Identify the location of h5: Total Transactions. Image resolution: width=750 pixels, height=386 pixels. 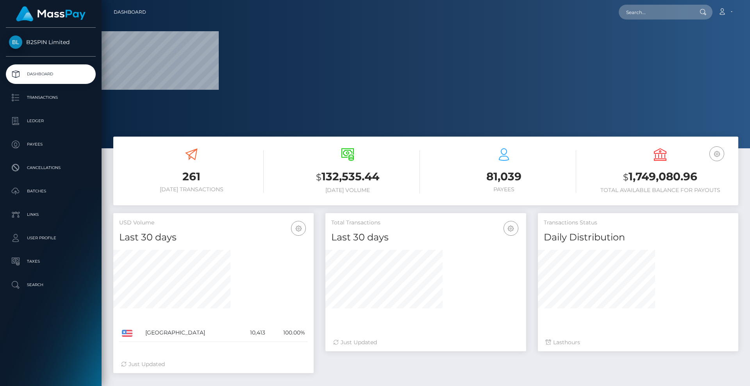
(425, 223).